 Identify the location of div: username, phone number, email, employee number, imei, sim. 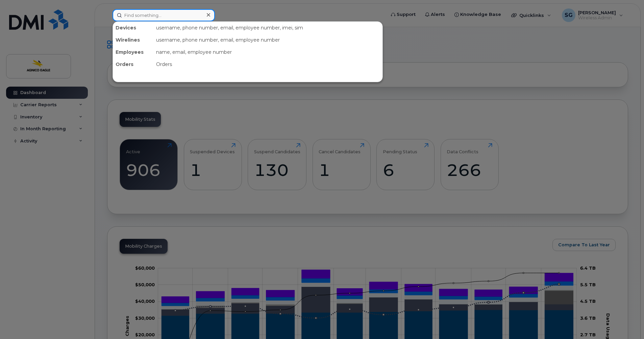
(268, 28).